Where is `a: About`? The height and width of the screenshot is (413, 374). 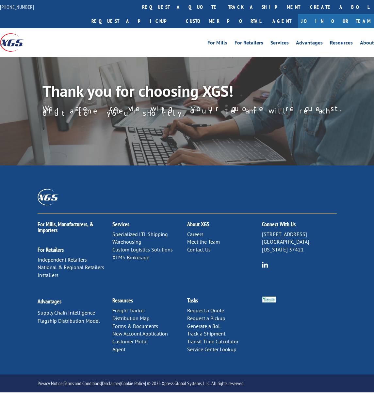
a: About is located at coordinates (367, 44).